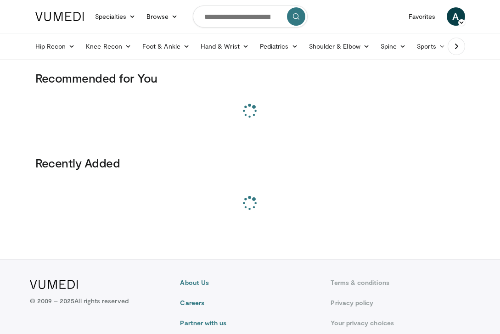 This screenshot has width=500, height=334. What do you see at coordinates (339, 46) in the screenshot?
I see `a: Shoulder & Elbow` at bounding box center [339, 46].